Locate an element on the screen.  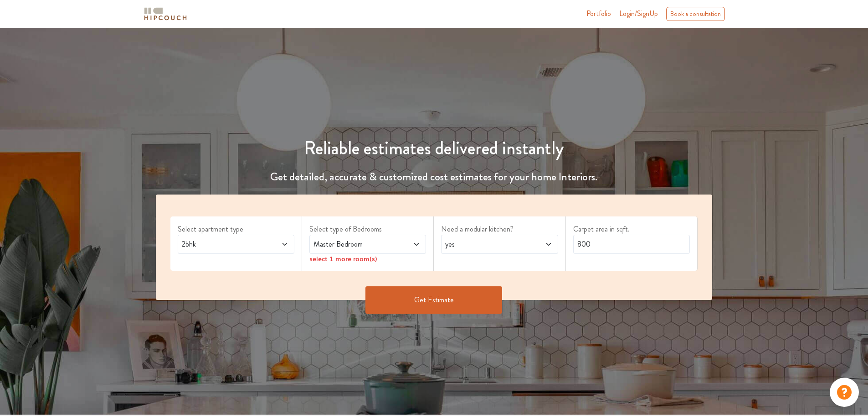
label: Select type of Bedrooms is located at coordinates (368, 229).